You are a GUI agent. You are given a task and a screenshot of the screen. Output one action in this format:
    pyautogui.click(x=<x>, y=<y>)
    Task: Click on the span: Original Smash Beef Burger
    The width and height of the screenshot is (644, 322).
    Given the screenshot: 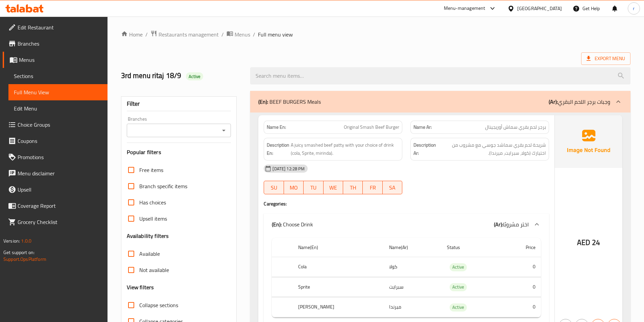 What is the action you would take?
    pyautogui.click(x=372, y=127)
    